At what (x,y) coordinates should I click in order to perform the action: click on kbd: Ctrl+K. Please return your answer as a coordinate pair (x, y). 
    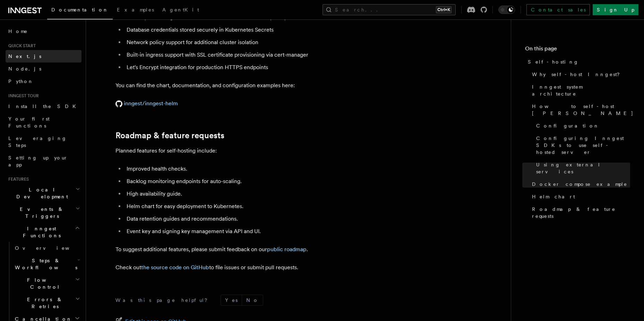
    Looking at the image, I should click on (444, 10).